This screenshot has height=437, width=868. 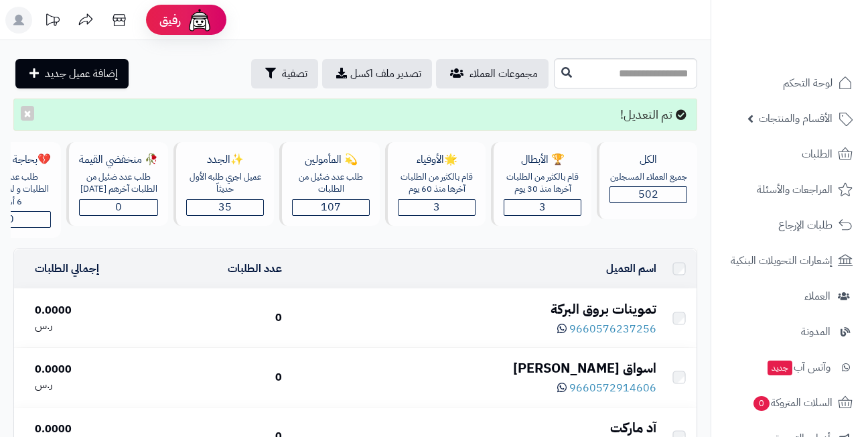 What do you see at coordinates (294, 73) in the screenshot?
I see `span: تصفية` at bounding box center [294, 73].